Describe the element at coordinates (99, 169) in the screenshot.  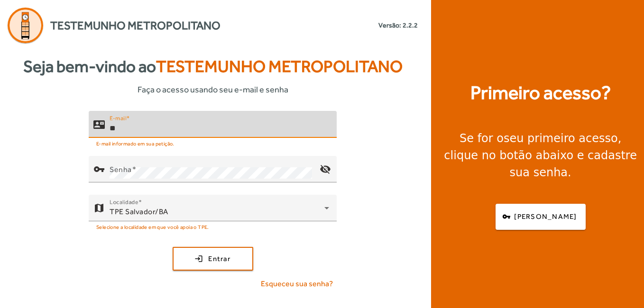
I see `mat-icon: vpn_key` at that location.